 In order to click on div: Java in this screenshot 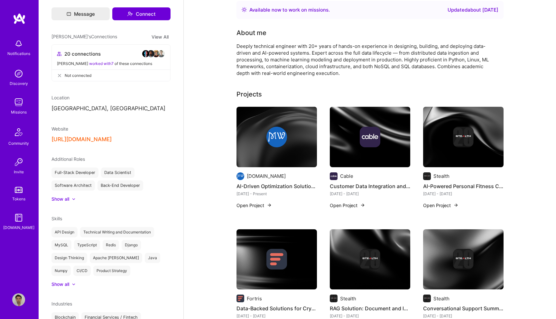, I will do `click(153, 258)`.